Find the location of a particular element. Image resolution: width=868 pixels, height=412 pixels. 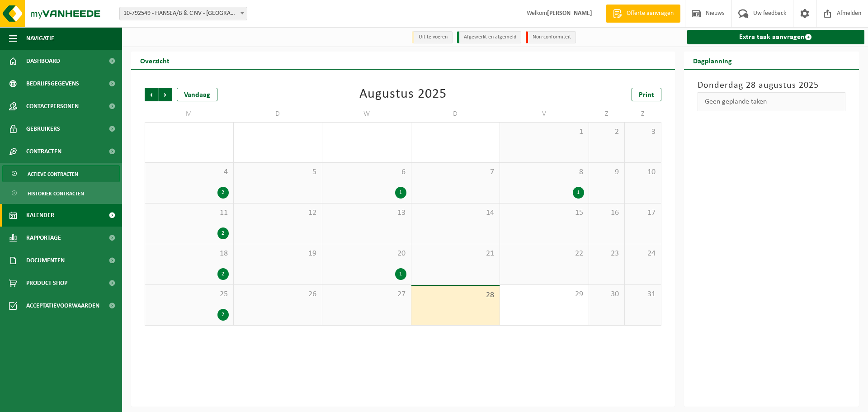

span: Bedrijfsgegevens is located at coordinates (52, 83).